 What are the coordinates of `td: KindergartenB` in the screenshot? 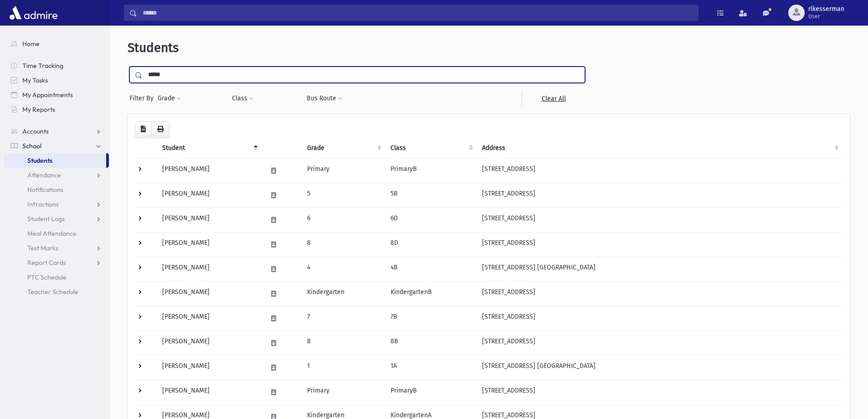 It's located at (430, 294).